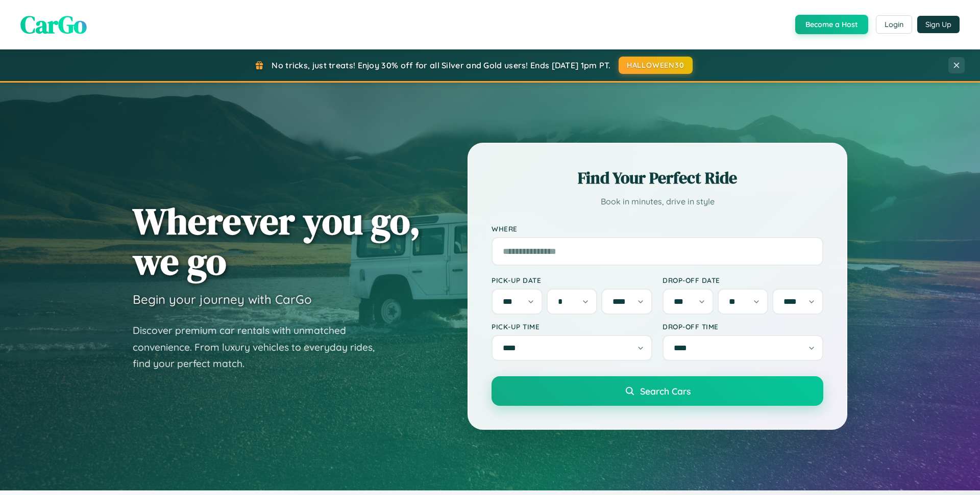 The height and width of the screenshot is (495, 980). I want to click on p: Discover premium car rentals with unmatched convenience. From luxury vehicles to everyday rides, ..., so click(260, 348).